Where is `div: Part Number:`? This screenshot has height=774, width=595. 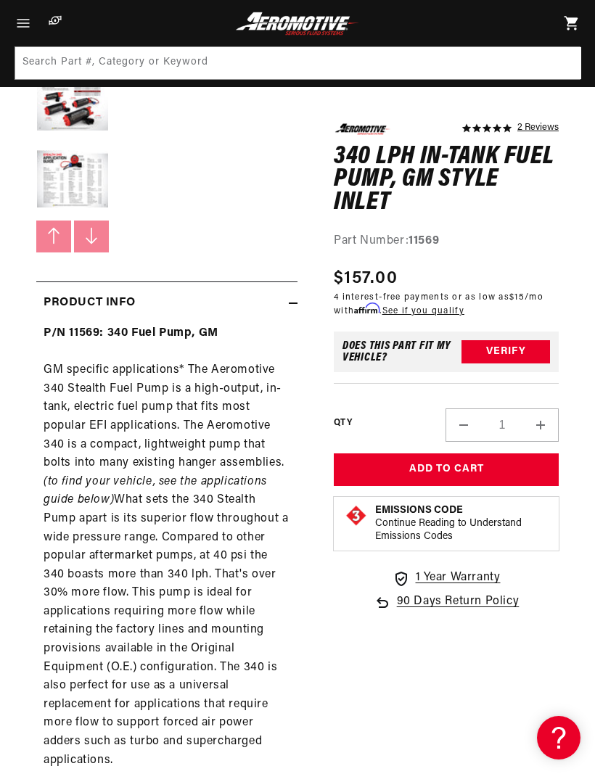
div: Part Number: is located at coordinates (446, 242).